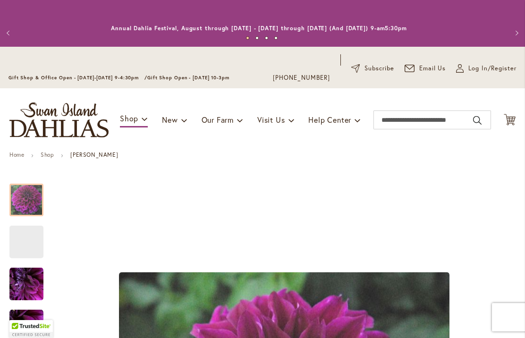 The image size is (525, 338). I want to click on span: Visit Us, so click(271, 119).